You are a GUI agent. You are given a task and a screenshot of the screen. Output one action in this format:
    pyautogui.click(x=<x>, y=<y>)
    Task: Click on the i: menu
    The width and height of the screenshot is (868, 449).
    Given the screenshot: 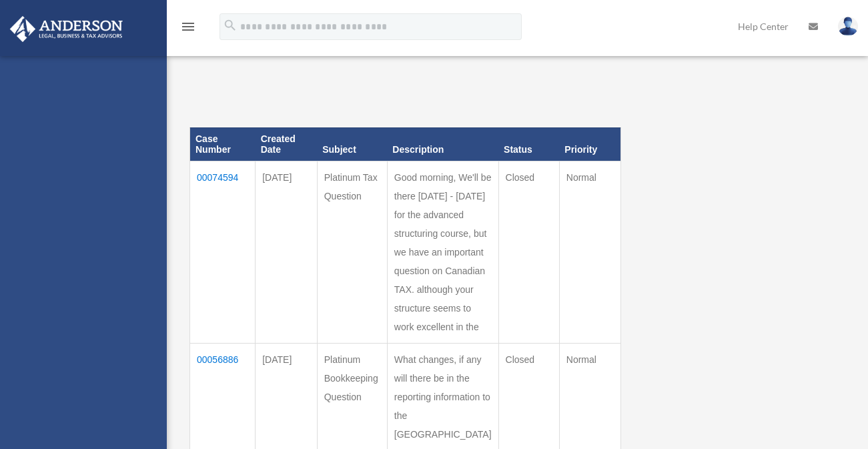 What is the action you would take?
    pyautogui.click(x=188, y=27)
    